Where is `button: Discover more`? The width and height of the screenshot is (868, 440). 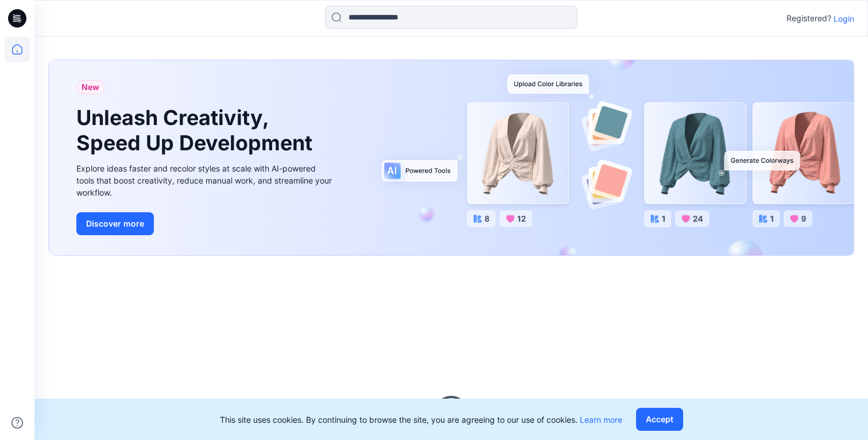
button: Discover more is located at coordinates (115, 224).